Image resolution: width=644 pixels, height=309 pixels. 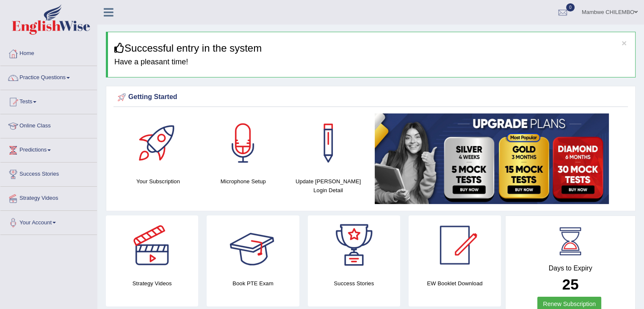 I want to click on img: small5.jpg, so click(x=491, y=158).